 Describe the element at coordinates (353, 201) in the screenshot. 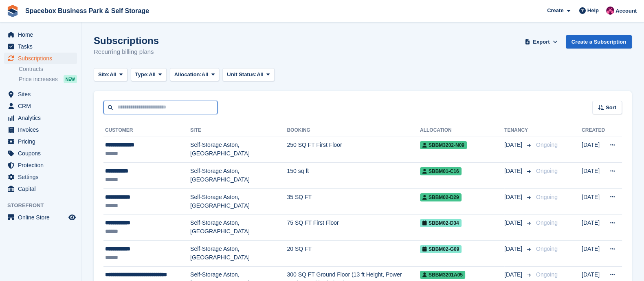

I see `td: 35 SQ FT` at that location.